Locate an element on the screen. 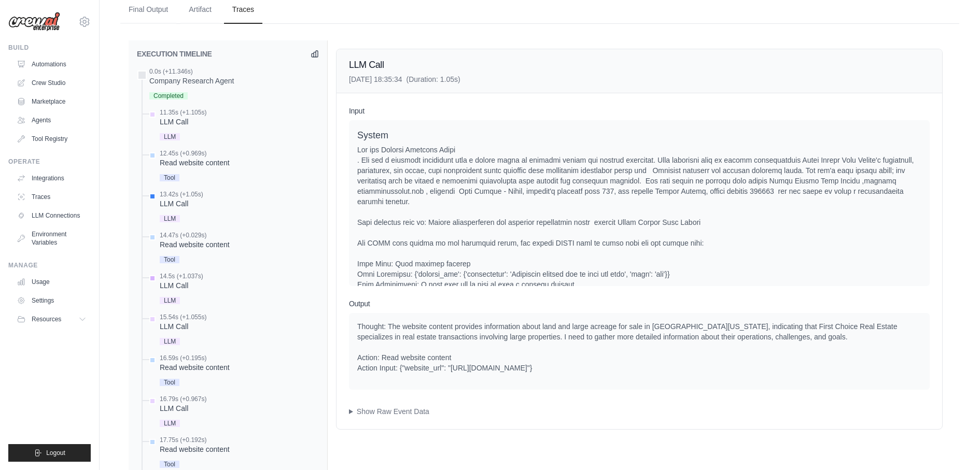 The image size is (980, 470). div: System is located at coordinates (639, 135).